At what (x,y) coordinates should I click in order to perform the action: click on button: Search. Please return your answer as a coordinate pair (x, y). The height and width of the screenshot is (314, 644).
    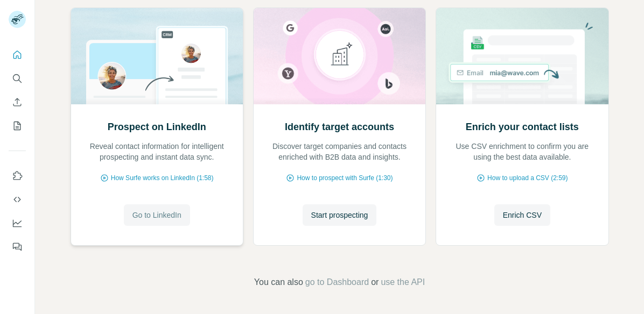
    Looking at the image, I should click on (18, 78).